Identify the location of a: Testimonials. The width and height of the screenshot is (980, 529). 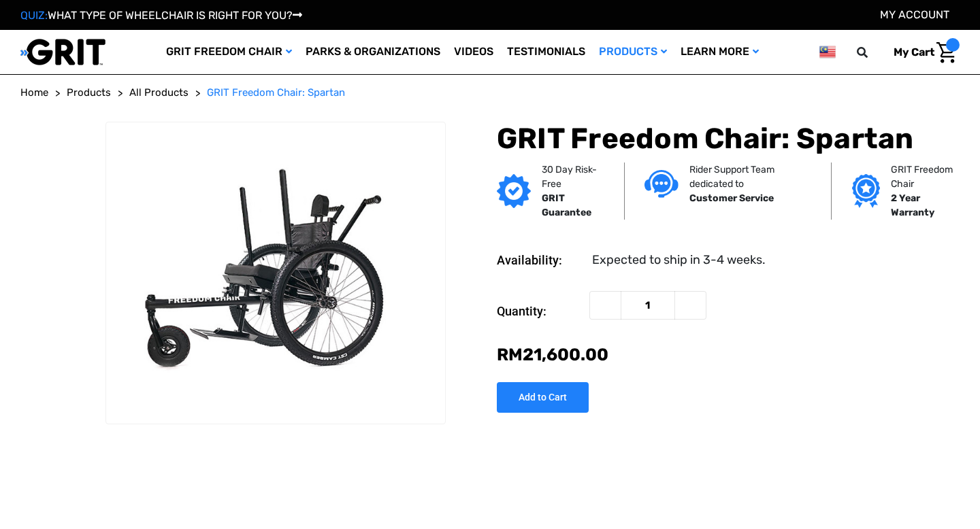
(546, 51).